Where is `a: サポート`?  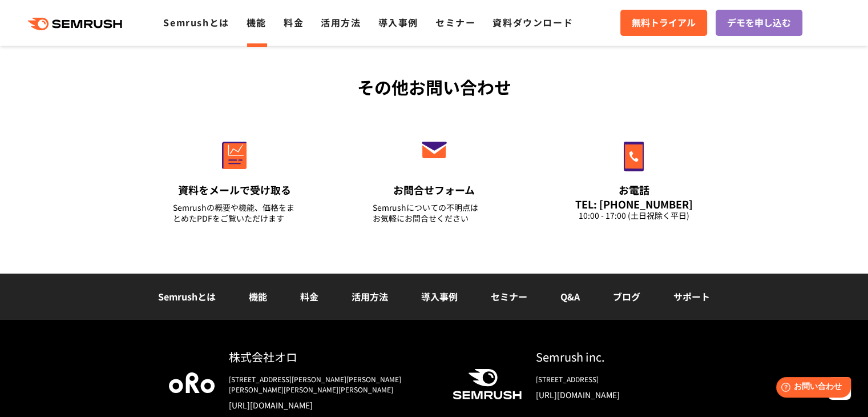
a: サポート is located at coordinates (692, 297).